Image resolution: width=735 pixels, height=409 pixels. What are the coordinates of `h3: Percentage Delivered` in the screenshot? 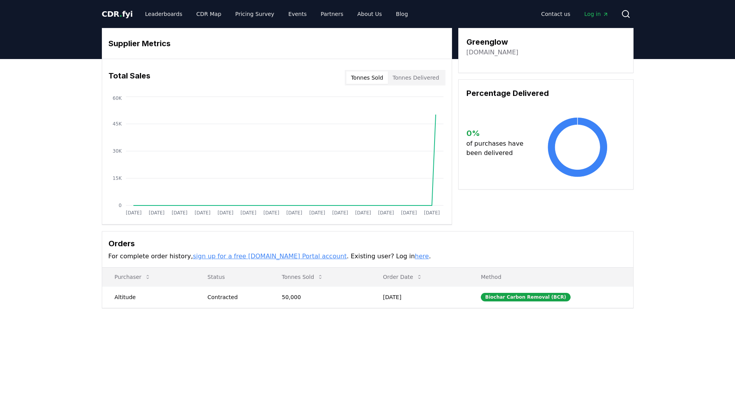 It's located at (546, 93).